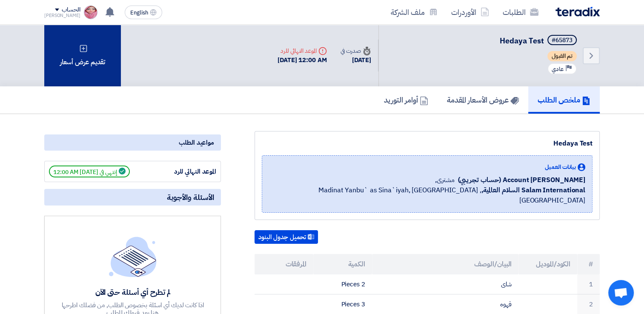  What do you see at coordinates (520, 12) in the screenshot?
I see `a: الطلبات` at bounding box center [520, 12].